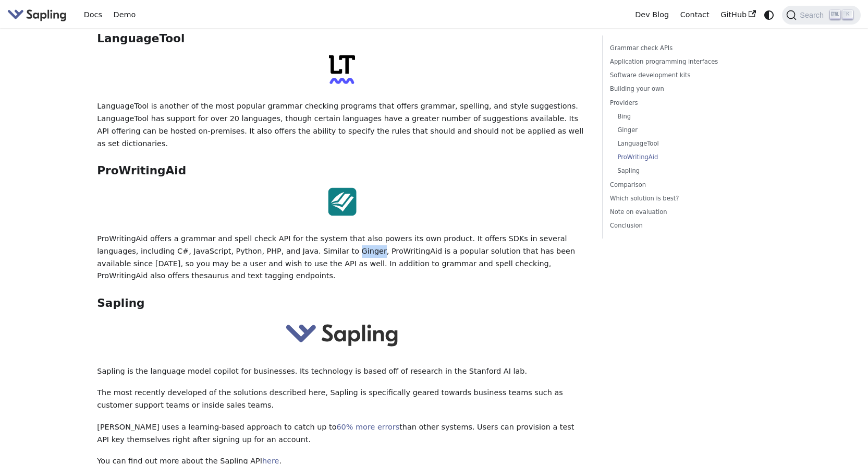  I want to click on a: Providers, so click(681, 103).